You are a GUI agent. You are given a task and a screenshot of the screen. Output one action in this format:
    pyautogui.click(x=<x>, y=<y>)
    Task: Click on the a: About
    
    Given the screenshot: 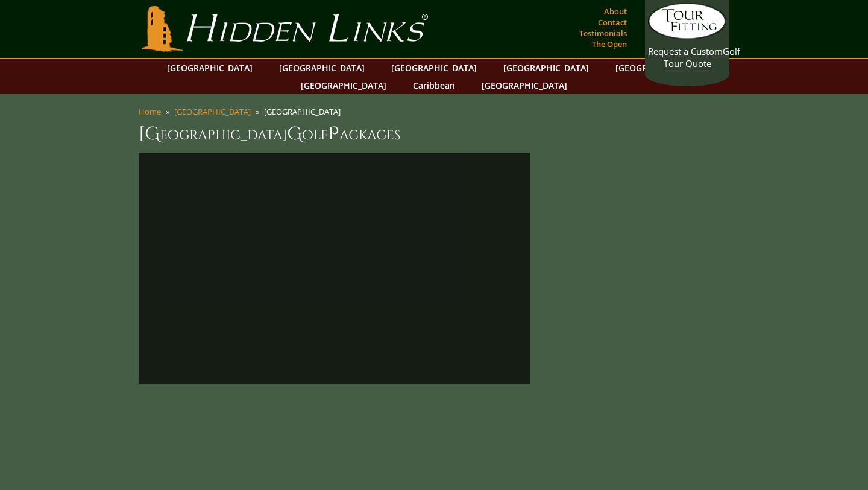 What is the action you would take?
    pyautogui.click(x=616, y=12)
    